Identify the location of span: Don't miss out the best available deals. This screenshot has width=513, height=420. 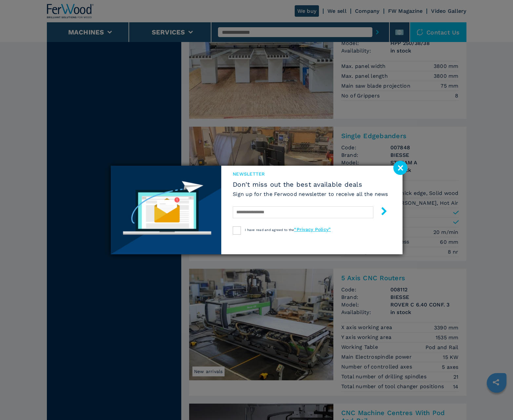
(311, 185).